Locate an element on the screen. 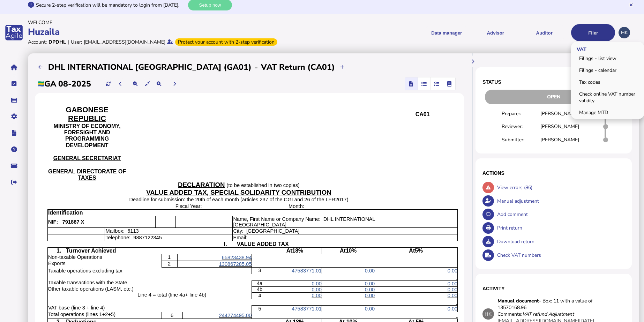 This screenshot has height=322, width=644. span: 5 is located at coordinates (260, 309).